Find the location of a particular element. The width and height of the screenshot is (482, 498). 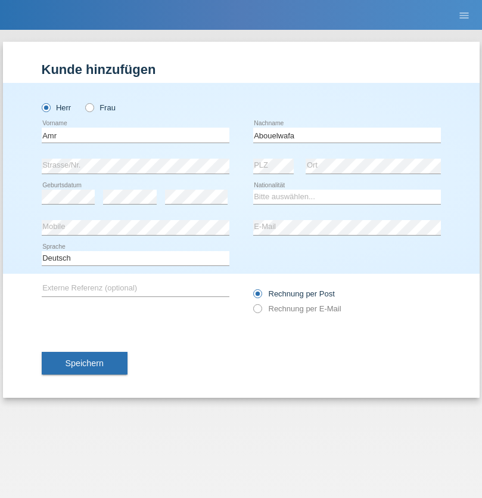

label: Frau is located at coordinates (100, 107).